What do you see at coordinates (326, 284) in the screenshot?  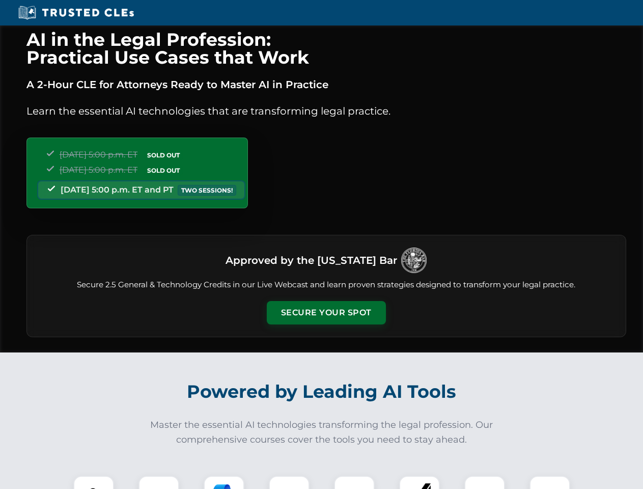 I see `p: Secure 2.5 General & Technology Credits in our Live Webcast and learn proven strategies designed ...` at bounding box center [326, 284].